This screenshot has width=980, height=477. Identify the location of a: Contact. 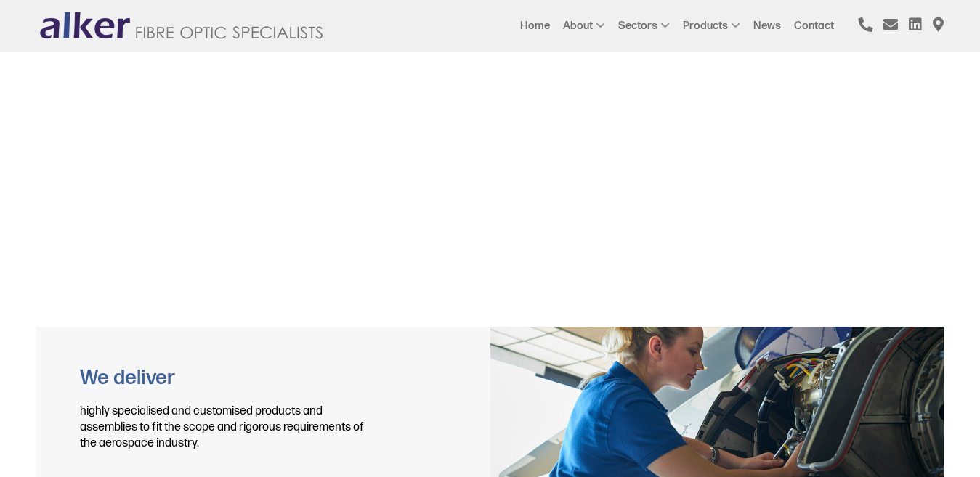
(813, 25).